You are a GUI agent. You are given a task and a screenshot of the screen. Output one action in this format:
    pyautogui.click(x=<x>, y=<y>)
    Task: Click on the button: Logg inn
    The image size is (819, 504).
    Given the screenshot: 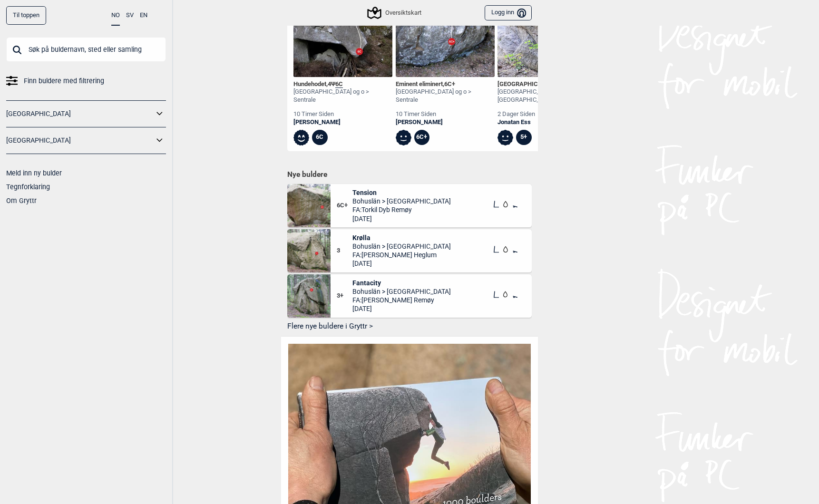 What is the action you would take?
    pyautogui.click(x=508, y=13)
    